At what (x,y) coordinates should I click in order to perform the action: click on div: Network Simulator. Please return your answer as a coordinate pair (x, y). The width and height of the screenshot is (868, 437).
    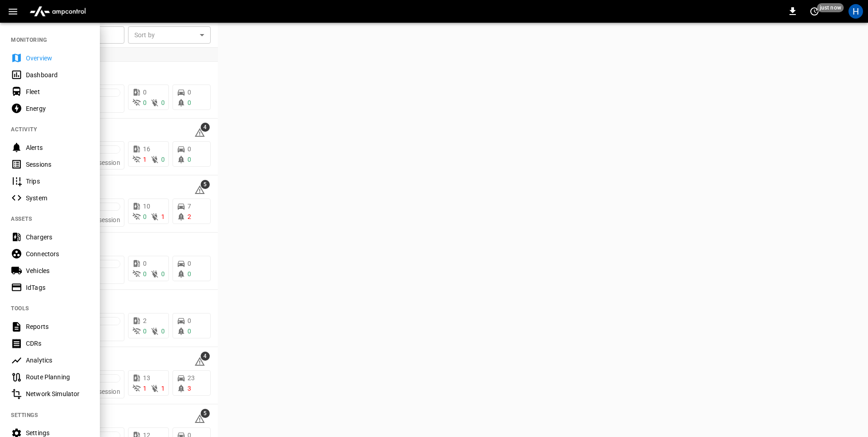
    Looking at the image, I should click on (57, 394).